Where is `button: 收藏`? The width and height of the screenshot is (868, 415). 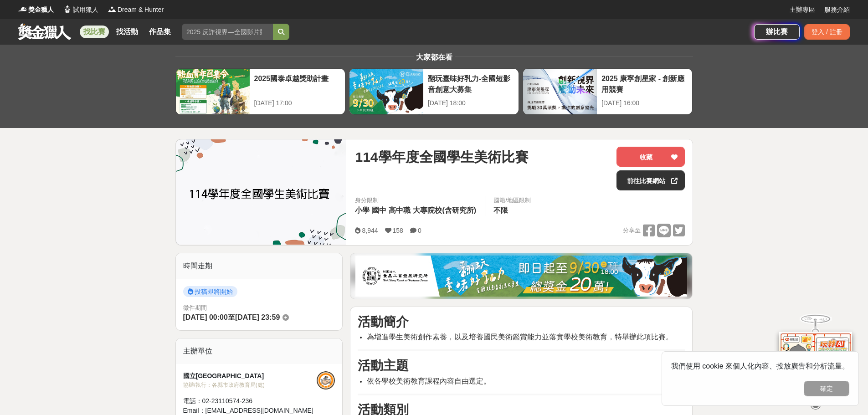
button: 收藏 is located at coordinates (651, 156).